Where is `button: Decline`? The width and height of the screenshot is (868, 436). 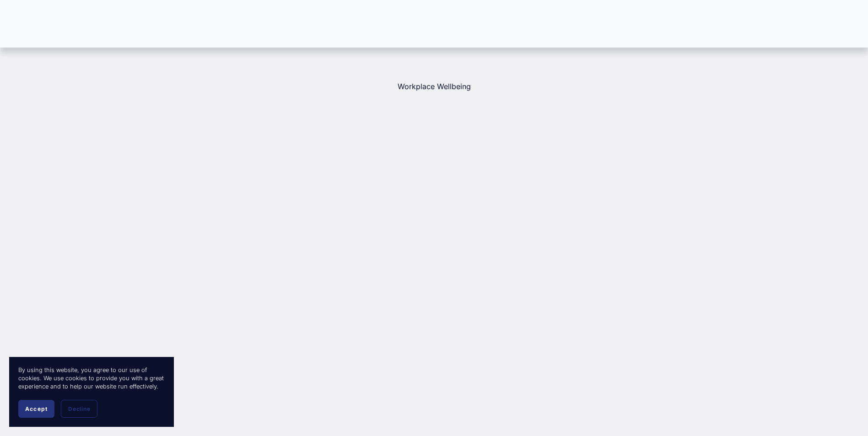 button: Decline is located at coordinates (79, 409).